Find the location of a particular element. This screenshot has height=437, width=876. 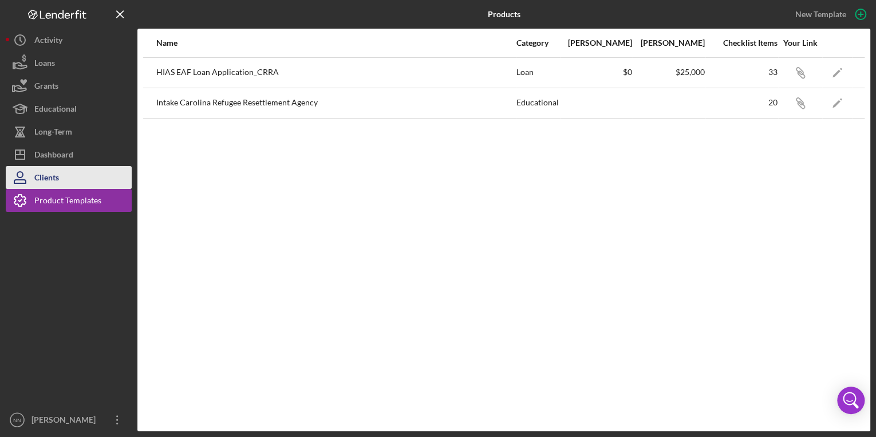

a: Long-Term is located at coordinates (69, 132).